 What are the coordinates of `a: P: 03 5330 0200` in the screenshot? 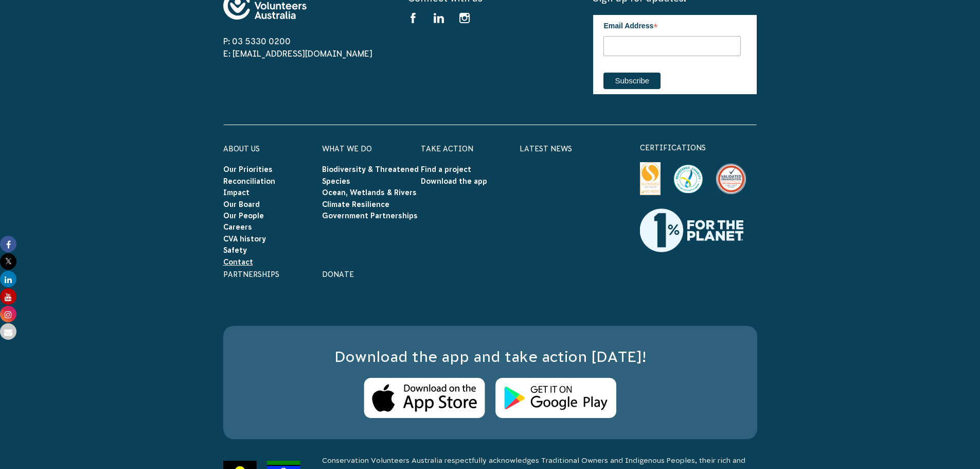 It's located at (257, 42).